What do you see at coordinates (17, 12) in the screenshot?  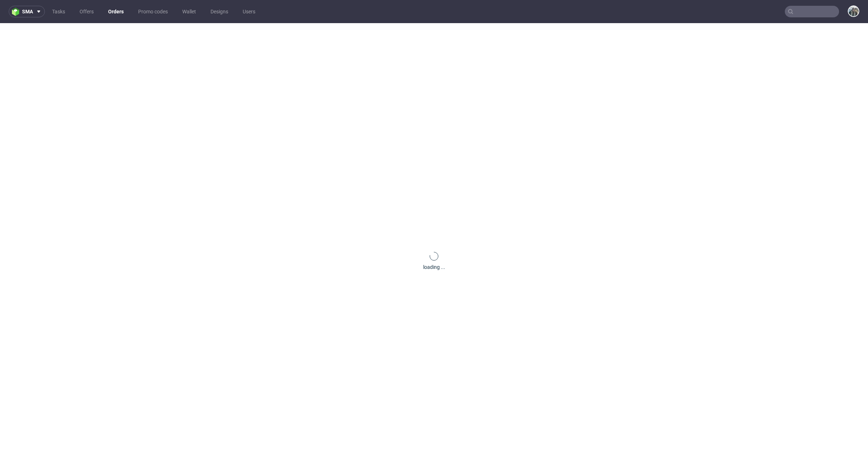 I see `img: logo` at bounding box center [17, 12].